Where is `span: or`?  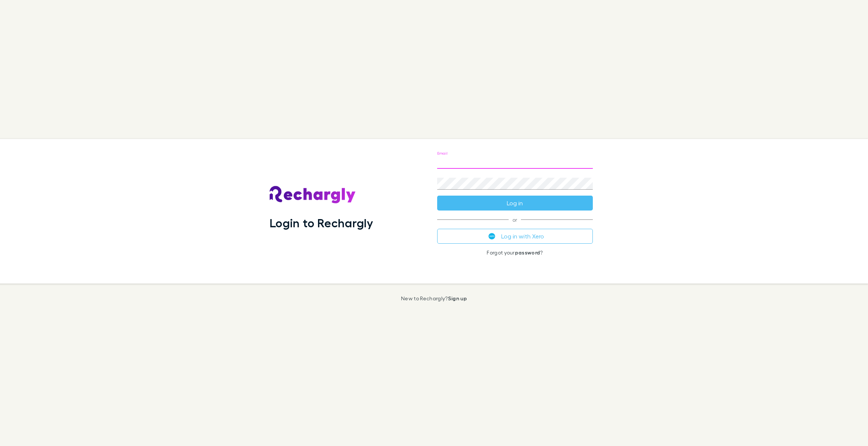 span: or is located at coordinates (515, 220).